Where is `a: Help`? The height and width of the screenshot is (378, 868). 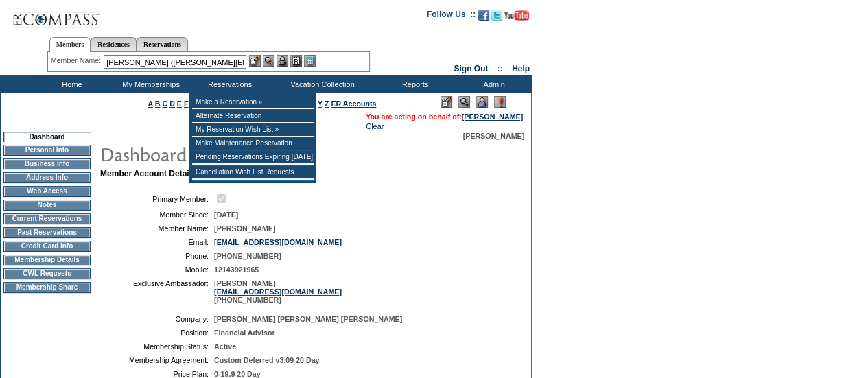 a: Help is located at coordinates (521, 69).